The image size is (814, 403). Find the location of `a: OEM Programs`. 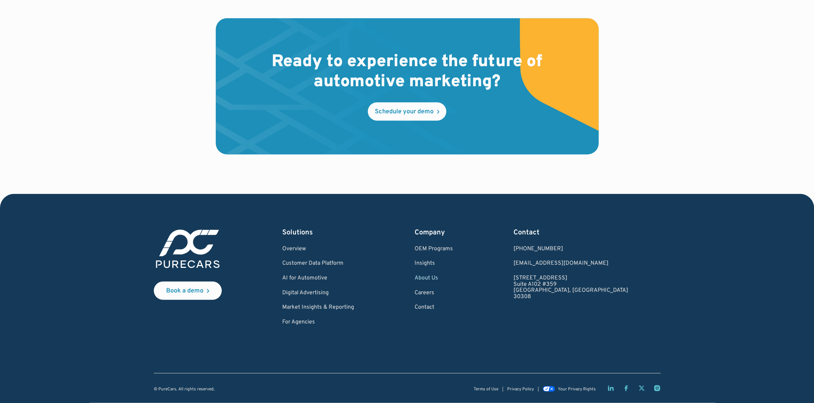

a: OEM Programs is located at coordinates (434, 249).